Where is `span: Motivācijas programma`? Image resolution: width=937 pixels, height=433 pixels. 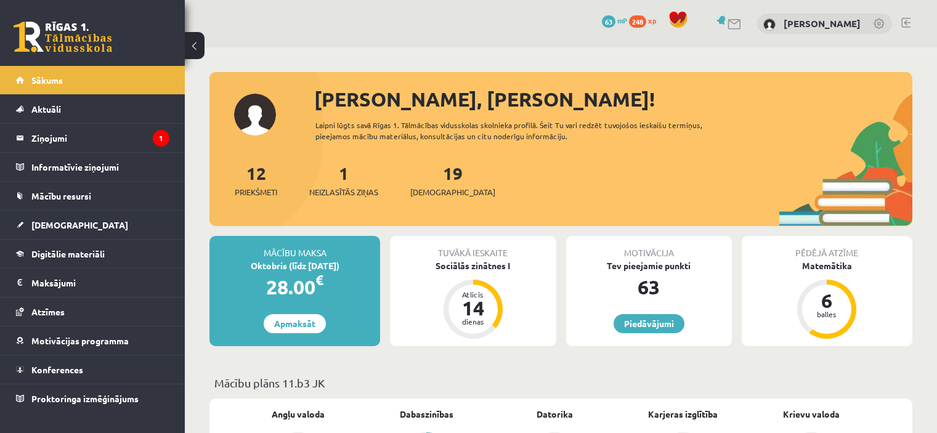 span: Motivācijas programma is located at coordinates (80, 341).